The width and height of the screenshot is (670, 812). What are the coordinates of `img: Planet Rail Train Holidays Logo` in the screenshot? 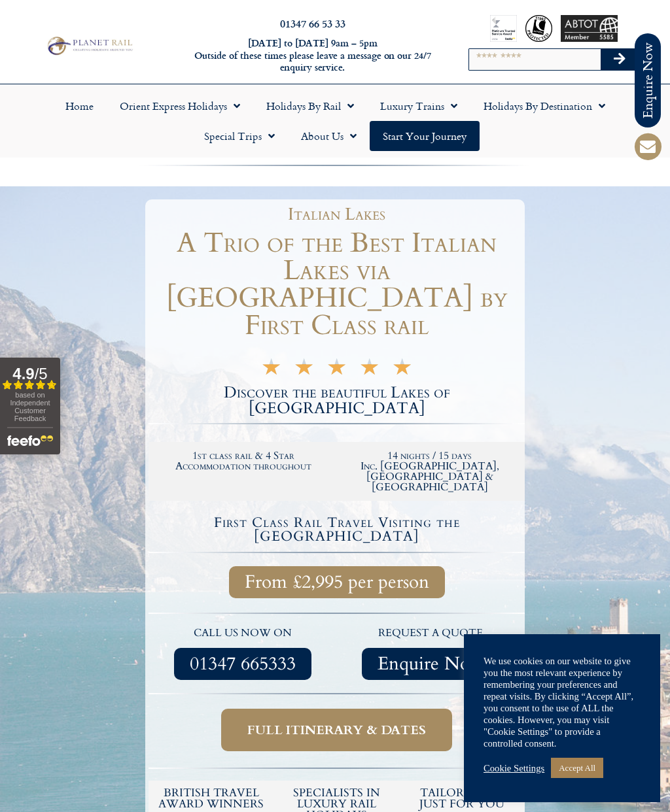 It's located at (89, 46).